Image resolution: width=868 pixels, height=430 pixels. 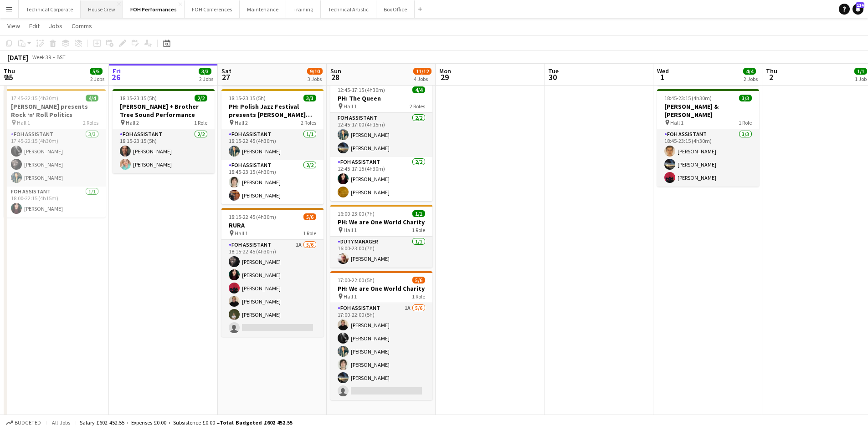 What do you see at coordinates (423, 79) in the screenshot?
I see `div: 4 Jobs` at bounding box center [423, 79].